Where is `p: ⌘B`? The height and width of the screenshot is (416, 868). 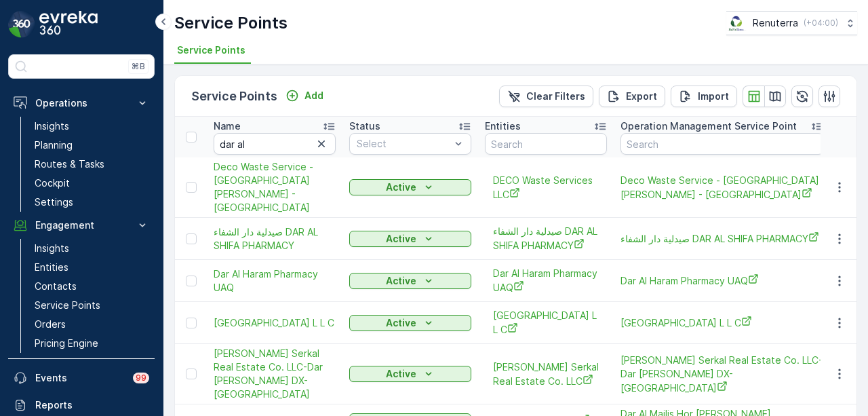
p: ⌘B is located at coordinates (139, 66).